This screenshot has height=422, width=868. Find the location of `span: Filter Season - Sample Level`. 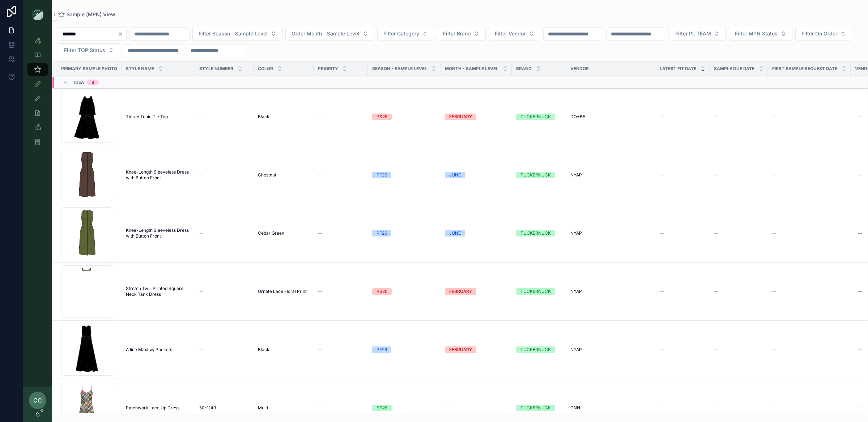

span: Filter Season - Sample Level is located at coordinates (233, 33).